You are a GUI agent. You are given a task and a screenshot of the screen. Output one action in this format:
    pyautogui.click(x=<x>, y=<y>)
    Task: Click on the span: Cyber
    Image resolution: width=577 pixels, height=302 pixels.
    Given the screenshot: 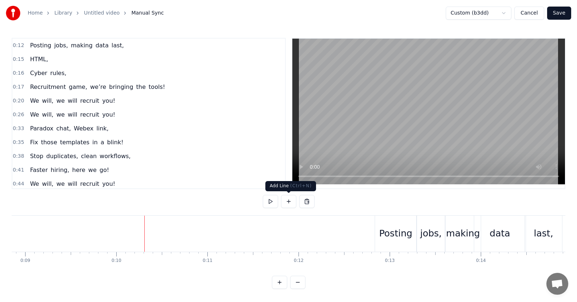 What is the action you would take?
    pyautogui.click(x=38, y=73)
    